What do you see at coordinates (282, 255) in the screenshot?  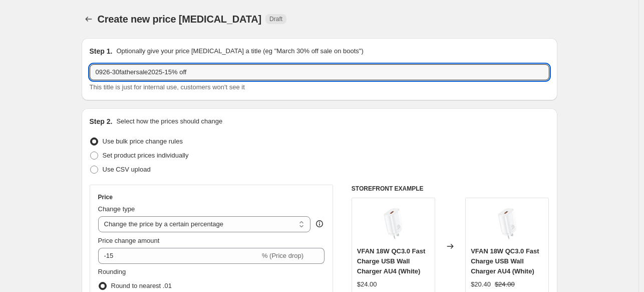 I see `span: % (Price drop)` at bounding box center [282, 255].